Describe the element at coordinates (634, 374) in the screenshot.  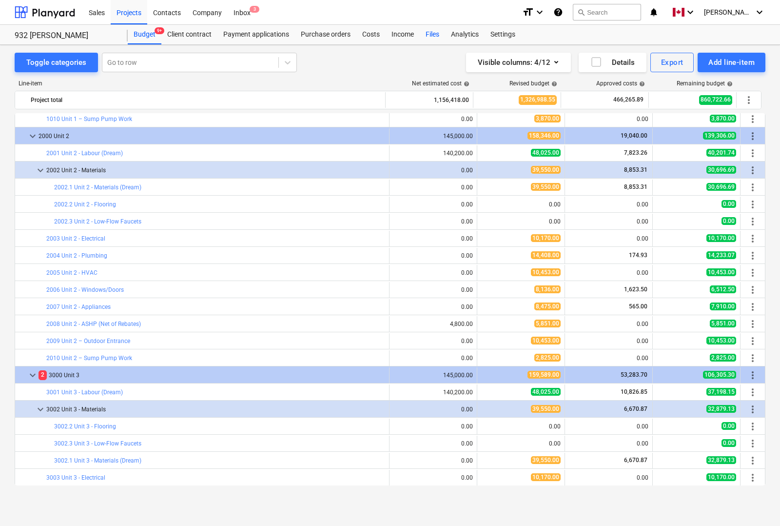
I see `span: 53,283.70` at that location.